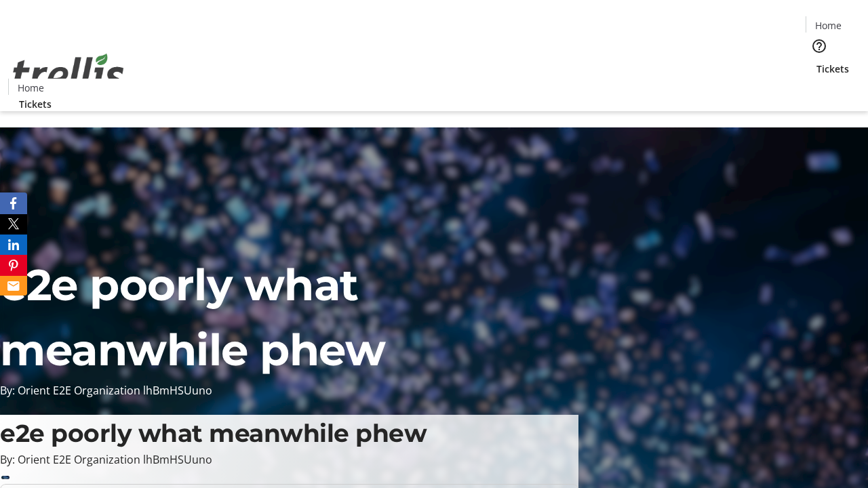 The image size is (868, 488). I want to click on button: Help, so click(819, 46).